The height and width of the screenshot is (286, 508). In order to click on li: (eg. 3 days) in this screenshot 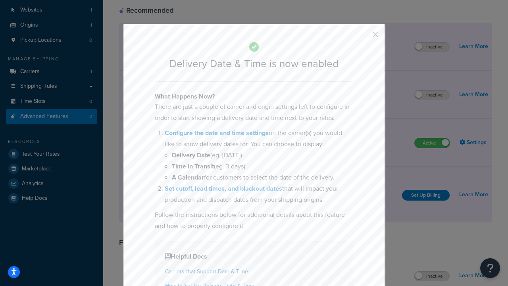, I will do `click(262, 166)`.